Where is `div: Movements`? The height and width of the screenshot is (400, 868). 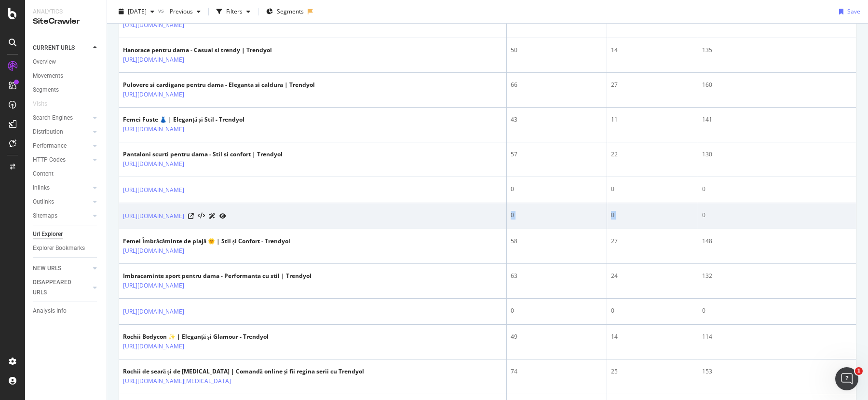
div: Movements is located at coordinates (48, 76).